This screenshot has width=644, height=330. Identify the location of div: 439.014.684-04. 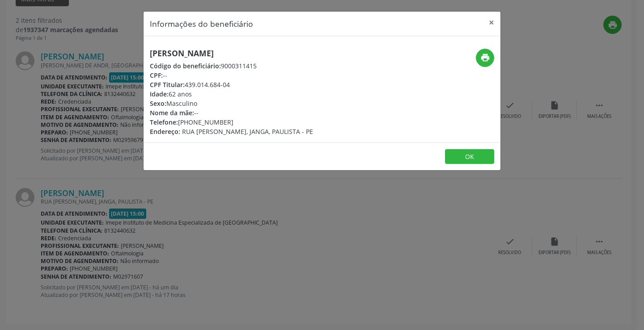
(231, 84).